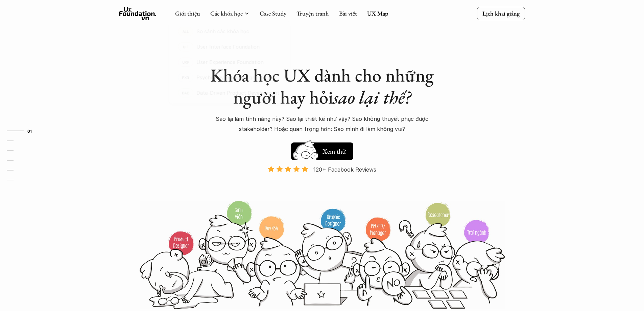 The height and width of the screenshot is (311, 644). I want to click on p: UIF, so click(185, 47).